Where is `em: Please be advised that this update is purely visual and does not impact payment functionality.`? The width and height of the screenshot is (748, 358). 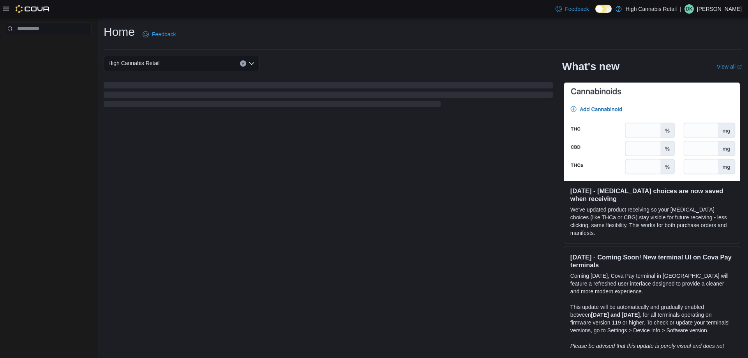
em: Please be advised that this update is purely visual and does not impact payment functionality. is located at coordinates (647, 350).